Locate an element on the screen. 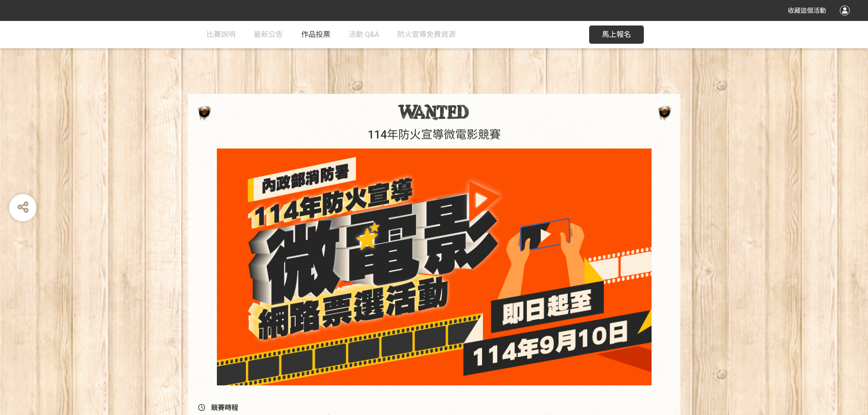 This screenshot has height=415, width=868. h1: 114年防火宣導微電影競賽 is located at coordinates (434, 135).